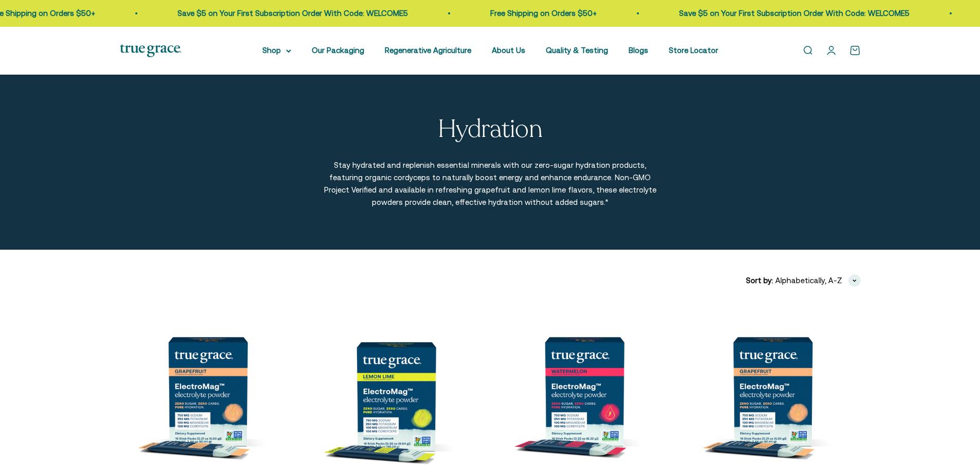  What do you see at coordinates (576, 50) in the screenshot?
I see `a: Quality & Testing` at bounding box center [576, 50].